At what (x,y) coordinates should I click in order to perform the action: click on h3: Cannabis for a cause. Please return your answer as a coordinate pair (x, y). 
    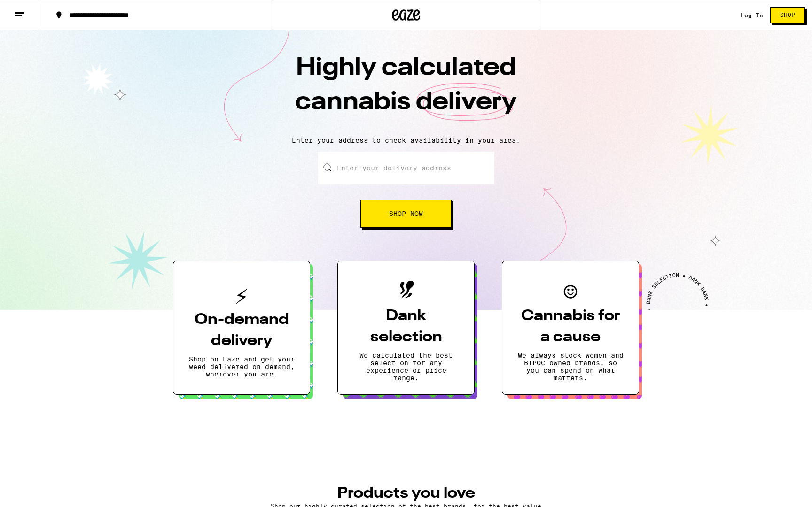
    Looking at the image, I should click on (570, 327).